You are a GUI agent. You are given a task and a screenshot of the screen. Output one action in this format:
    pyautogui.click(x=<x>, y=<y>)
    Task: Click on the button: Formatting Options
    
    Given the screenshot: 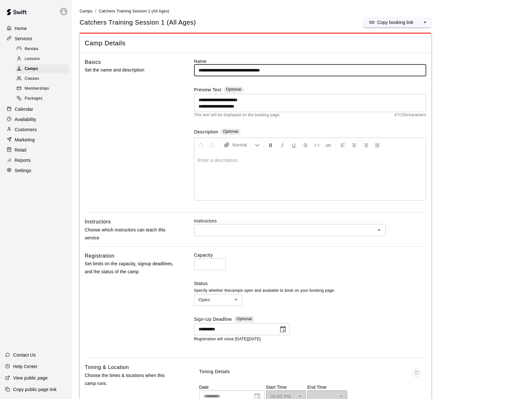 What is the action you would take?
    pyautogui.click(x=242, y=145)
    